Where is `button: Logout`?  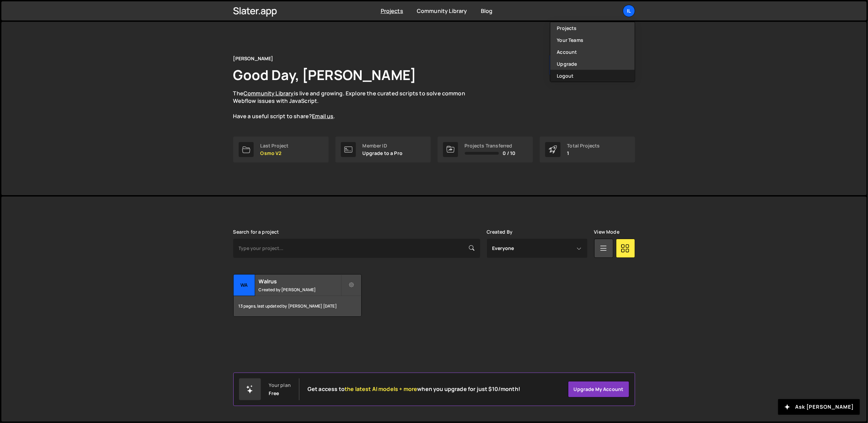 button: Logout is located at coordinates (592, 75).